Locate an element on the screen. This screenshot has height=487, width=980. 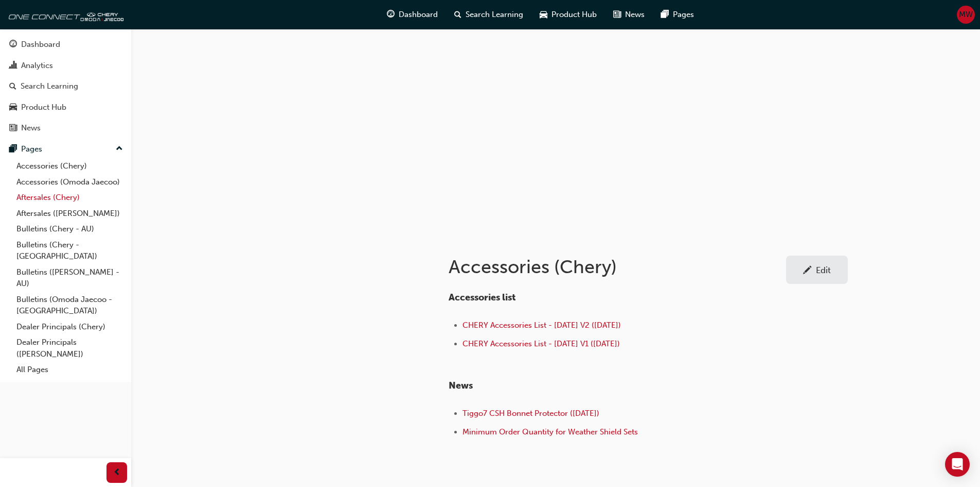
span: Minimum Order Quantity for Weather Shield Sets is located at coordinates (550, 431).